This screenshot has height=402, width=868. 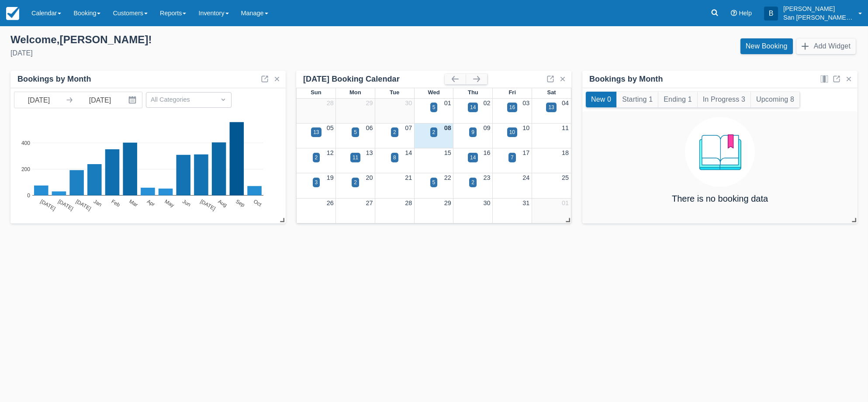 What do you see at coordinates (565, 128) in the screenshot?
I see `a: 11` at bounding box center [565, 128].